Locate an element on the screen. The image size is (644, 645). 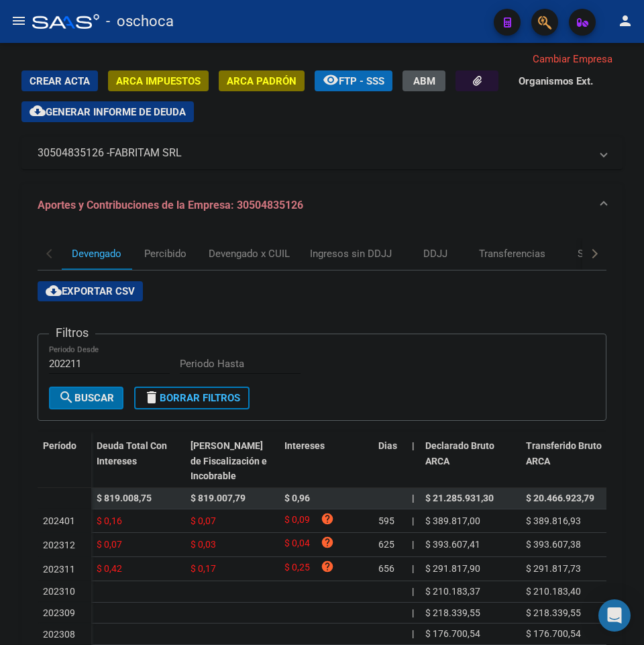
div: Ingresos sin DDJJ is located at coordinates (351, 253).